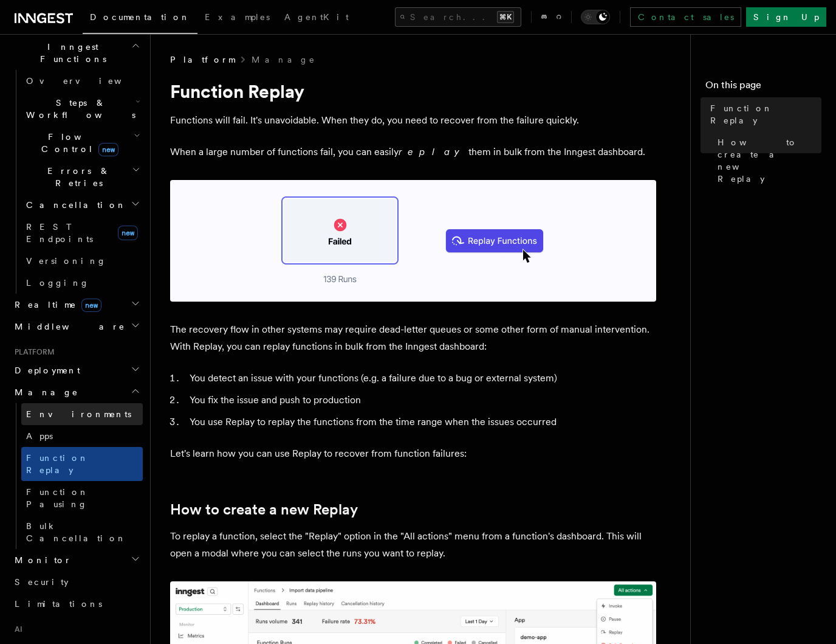 The height and width of the screenshot is (644, 836). I want to click on a: Environments, so click(82, 414).